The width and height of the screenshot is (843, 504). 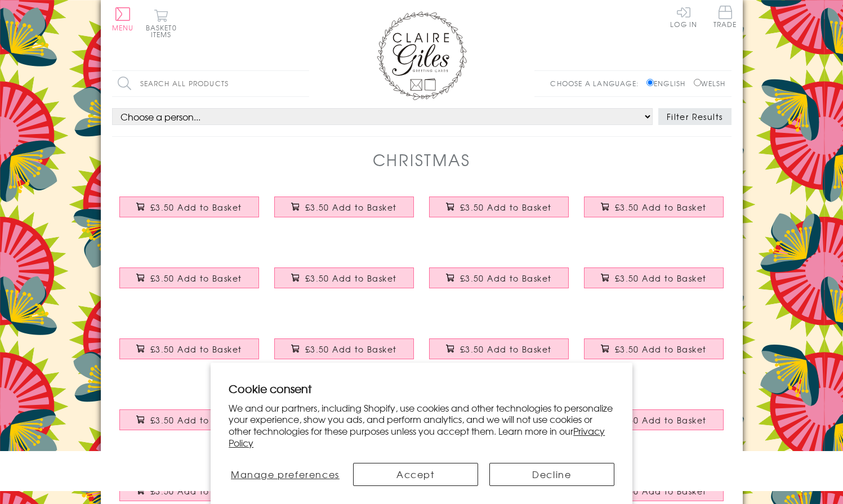 What do you see at coordinates (344, 354) in the screenshot?
I see `a: Christmas Card, Dad Jumpers & Mittens, text foiled in shiny gold £3.50 Add to Basket` at bounding box center [344, 354].